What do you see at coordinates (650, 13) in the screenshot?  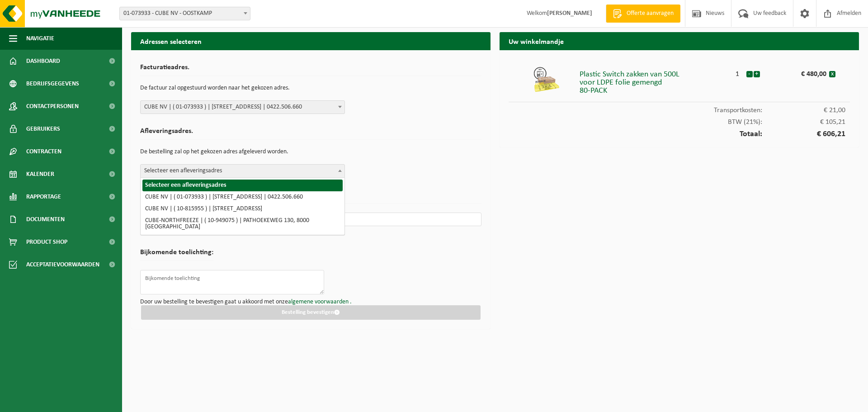 I see `span: Offerte aanvragen` at bounding box center [650, 13].